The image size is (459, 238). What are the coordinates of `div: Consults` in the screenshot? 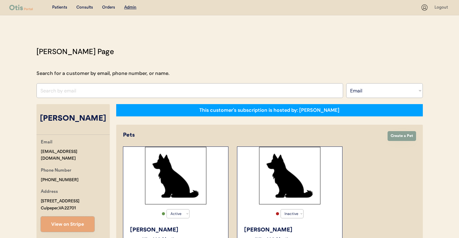 It's located at (85, 8).